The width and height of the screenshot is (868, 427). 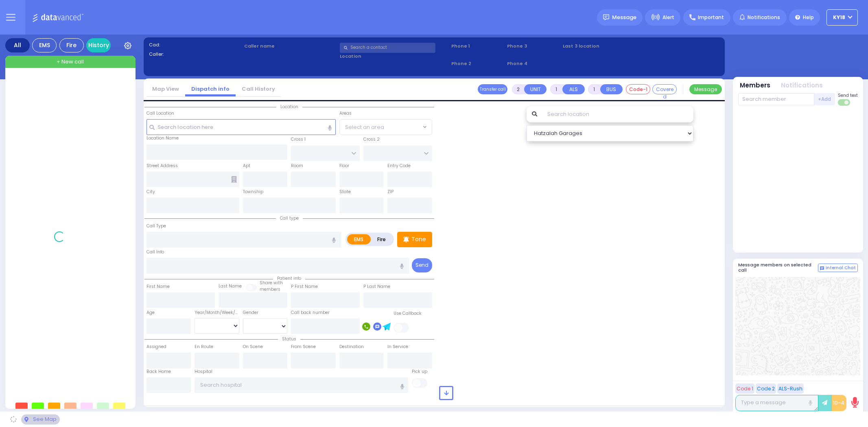 I want to click on input: Search a contact, so click(x=387, y=48).